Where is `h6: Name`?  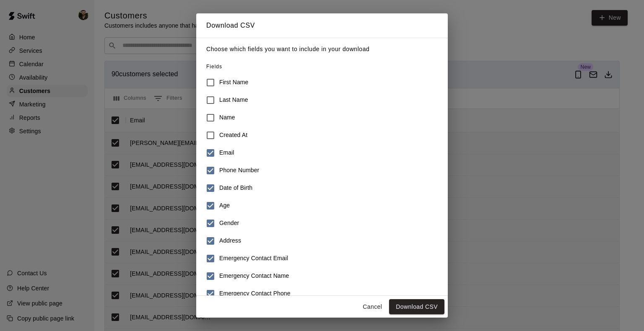 h6: Name is located at coordinates (227, 118).